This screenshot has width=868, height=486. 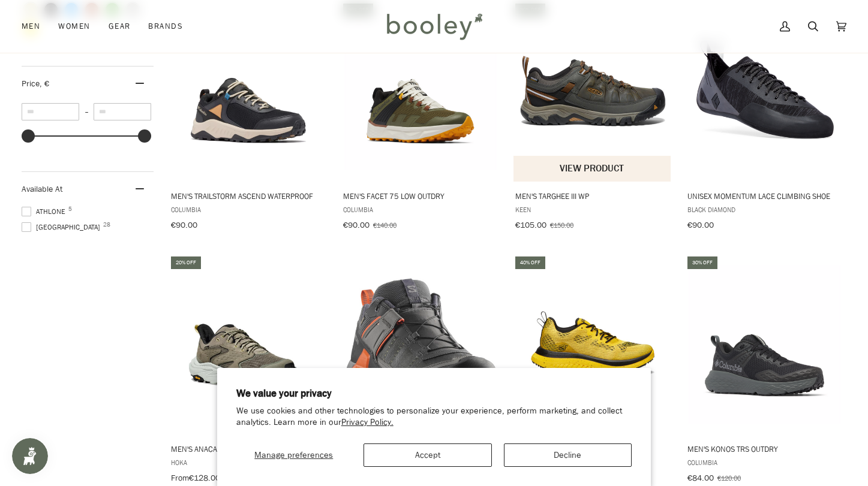 What do you see at coordinates (764, 210) in the screenshot?
I see `span: Black Diamond` at bounding box center [764, 210].